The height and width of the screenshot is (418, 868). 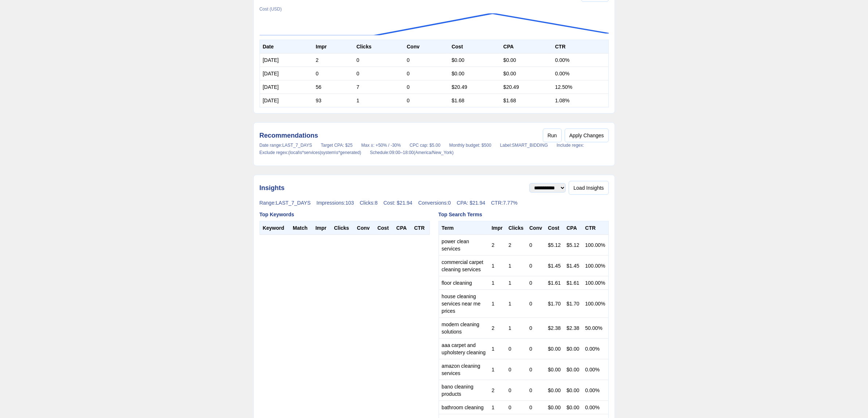 I want to click on span: Range: LAST_7_DAYS, so click(x=285, y=203).